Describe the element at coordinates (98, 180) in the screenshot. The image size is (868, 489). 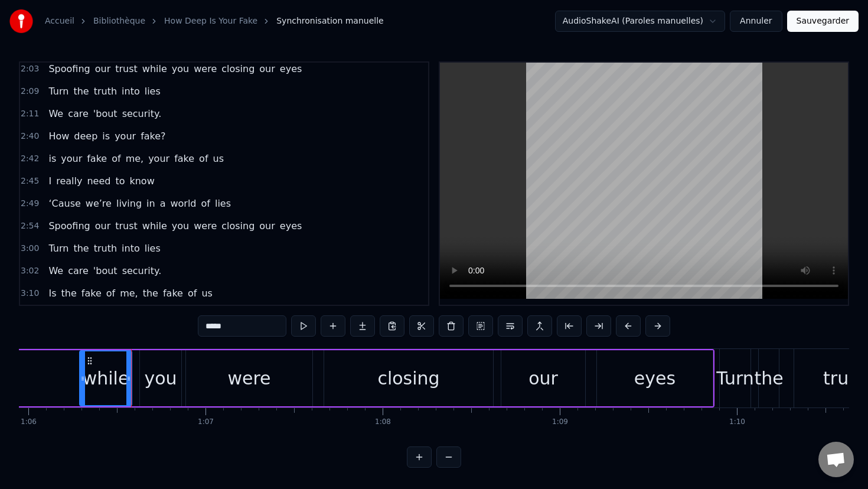
I see `span: need` at that location.